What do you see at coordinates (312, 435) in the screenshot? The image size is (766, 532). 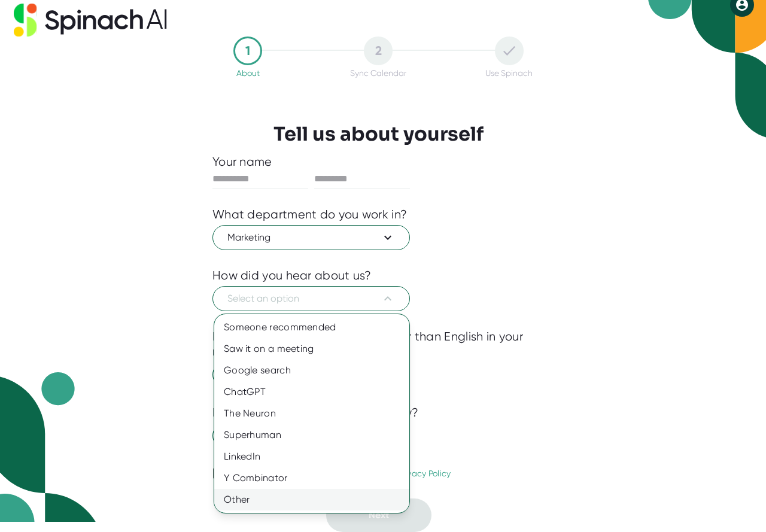 I see `div: Superhuman` at bounding box center [312, 435].